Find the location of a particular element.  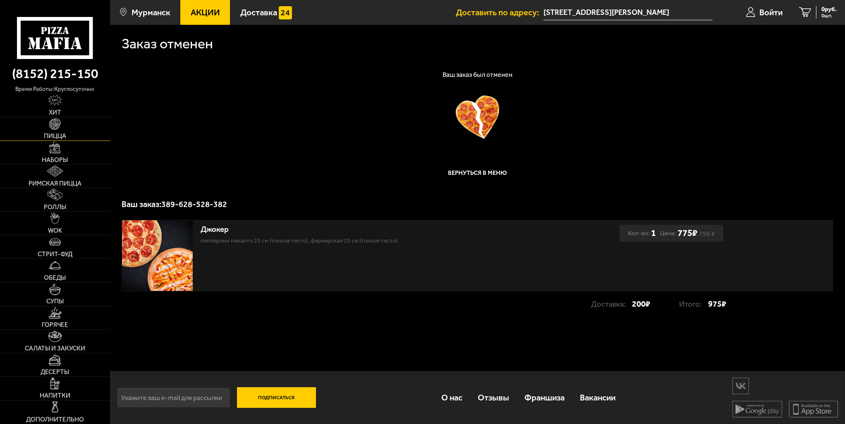

span: Роллы is located at coordinates (55, 207).